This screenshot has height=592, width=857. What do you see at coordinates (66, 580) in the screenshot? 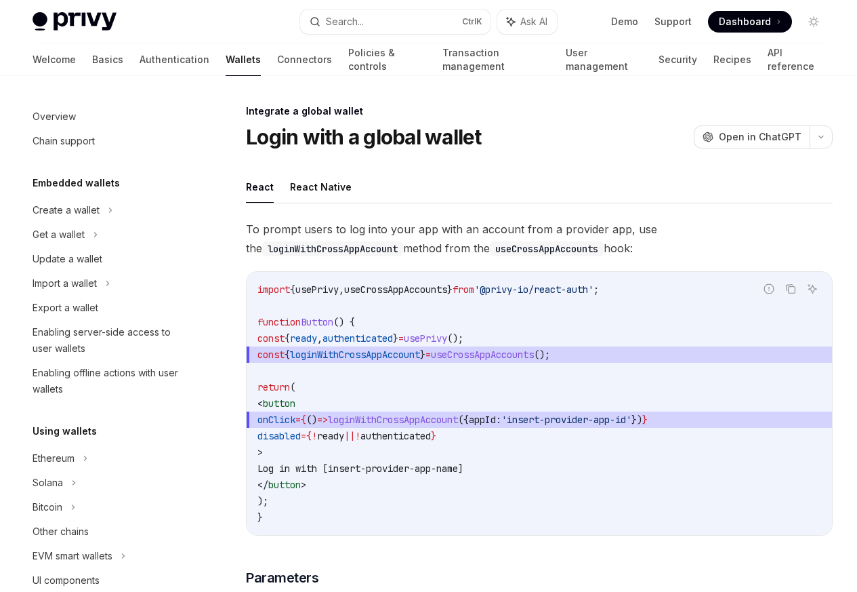
I see `div: UI components` at bounding box center [66, 580].